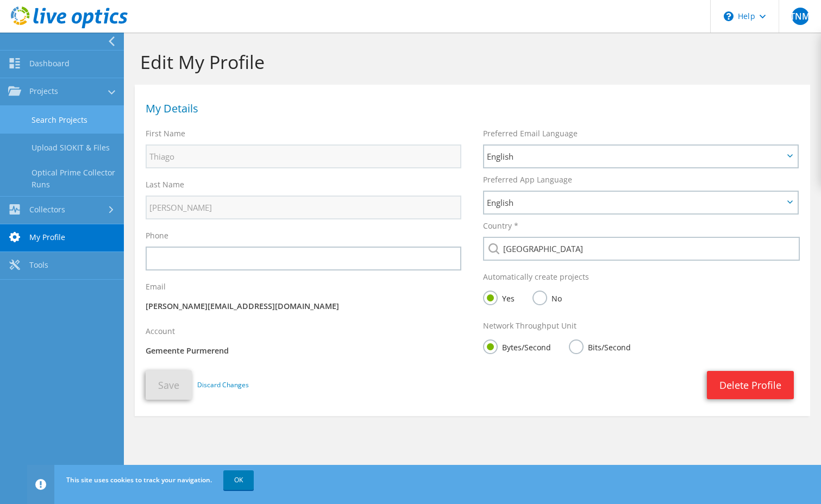  I want to click on button: Save, so click(168, 385).